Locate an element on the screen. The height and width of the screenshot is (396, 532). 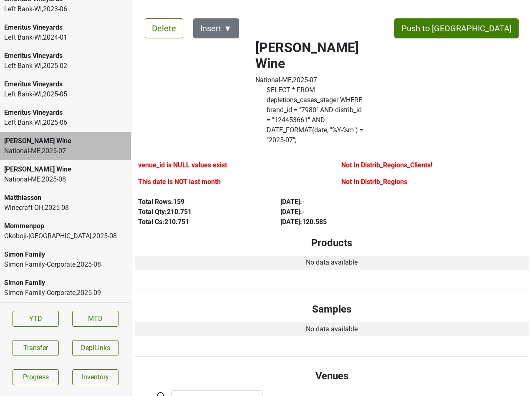
h4: Products is located at coordinates (332, 243).